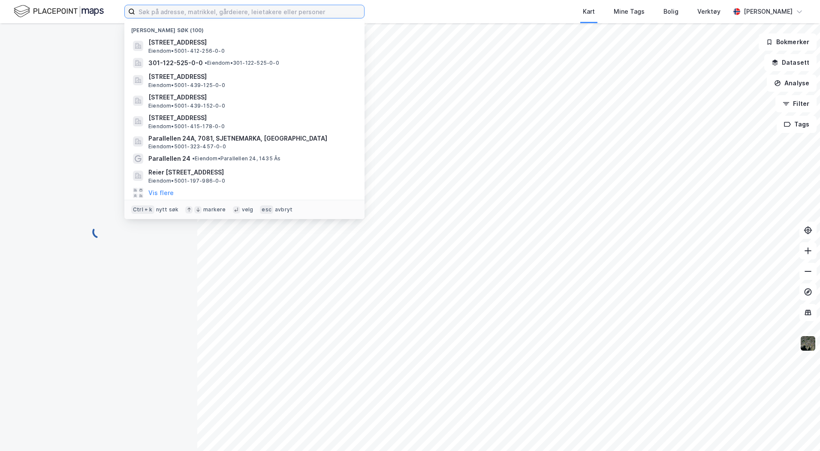 This screenshot has height=451, width=820. I want to click on div: Mine Tags, so click(629, 12).